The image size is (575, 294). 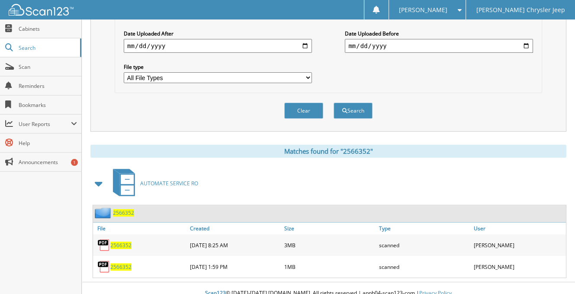 What do you see at coordinates (48, 29) in the screenshot?
I see `span: Cabinets` at bounding box center [48, 29].